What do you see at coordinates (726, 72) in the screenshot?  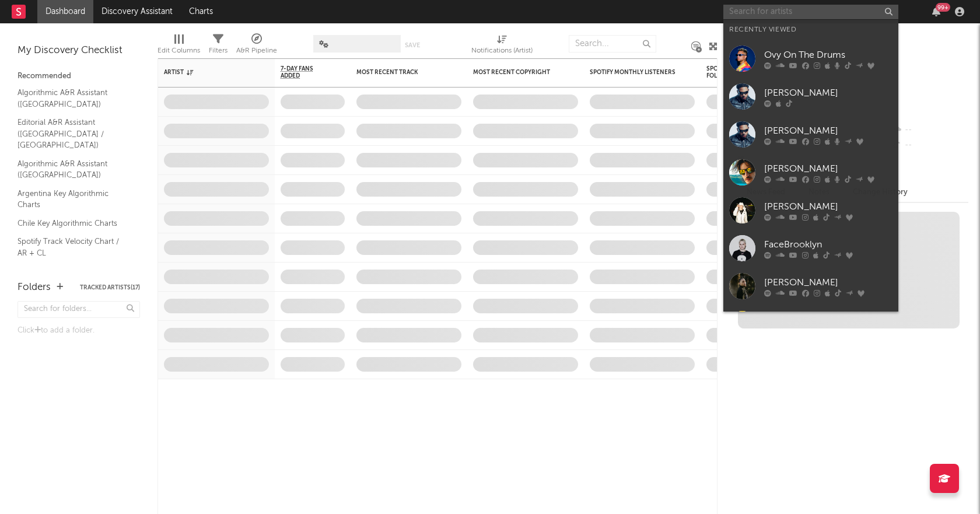 I see `div: Spotify Followers` at bounding box center [726, 72].